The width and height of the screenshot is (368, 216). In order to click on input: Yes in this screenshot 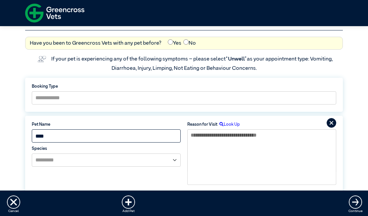, I will do `click(170, 42)`.